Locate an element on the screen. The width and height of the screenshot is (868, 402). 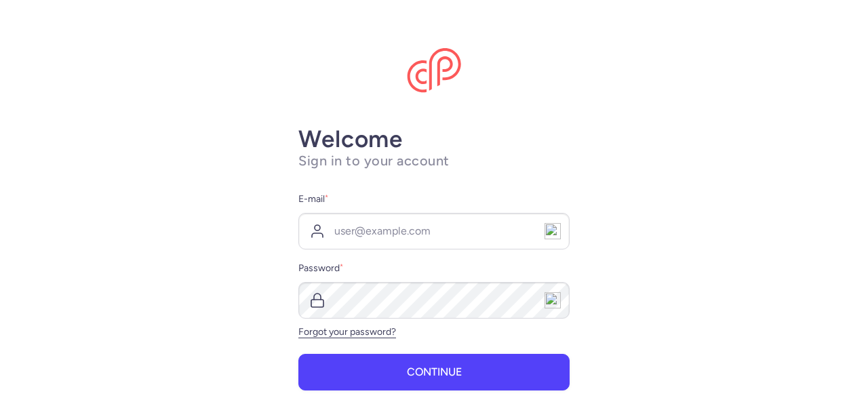
button: Continue is located at coordinates (434, 372).